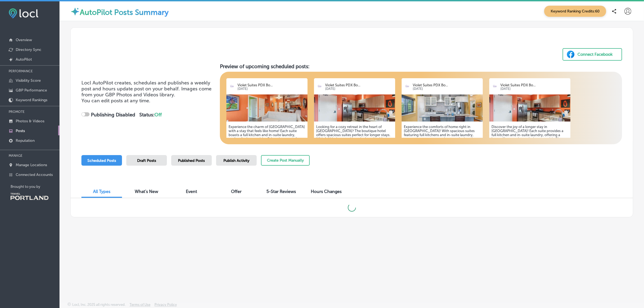  Describe the element at coordinates (116, 100) in the screenshot. I see `span: You can edit posts at any time.` at that location.